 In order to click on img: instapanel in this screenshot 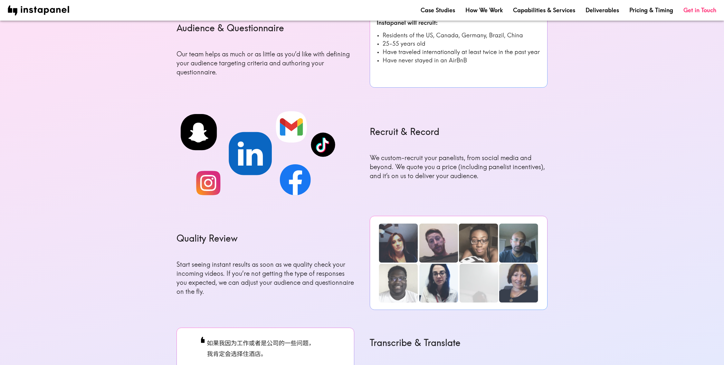, I will do `click(38, 10)`.